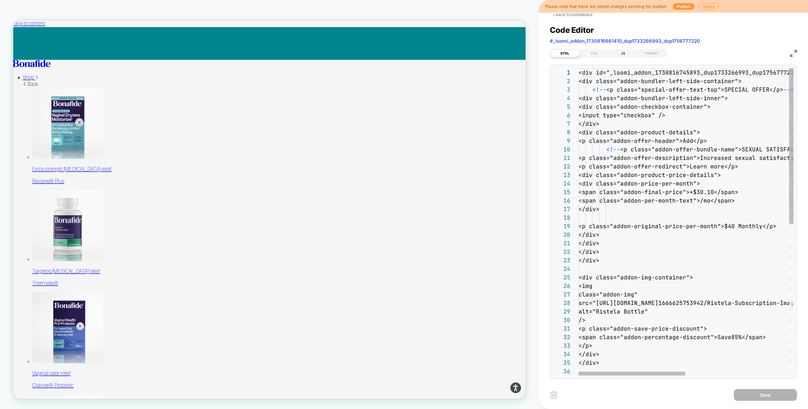 The width and height of the screenshot is (808, 409). I want to click on div: 23, so click(562, 260).